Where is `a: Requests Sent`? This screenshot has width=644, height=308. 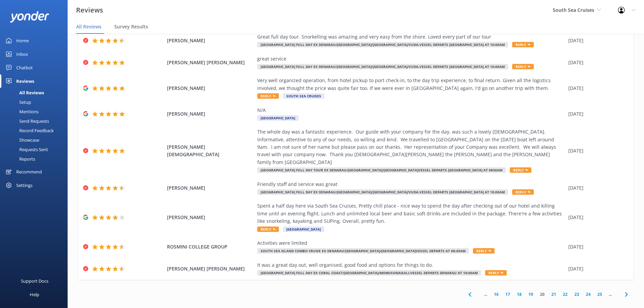
a: Requests Sent is located at coordinates (36, 149).